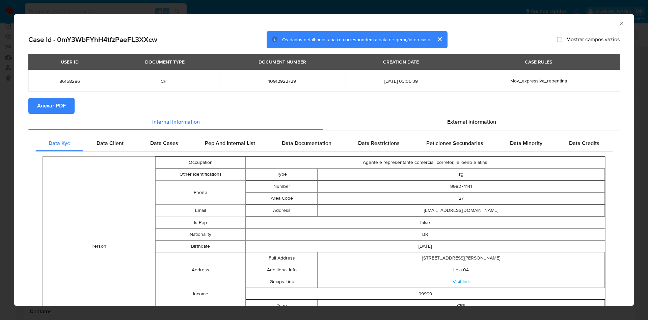 The image size is (648, 320). I want to click on td: Gmaps Link, so click(282, 281).